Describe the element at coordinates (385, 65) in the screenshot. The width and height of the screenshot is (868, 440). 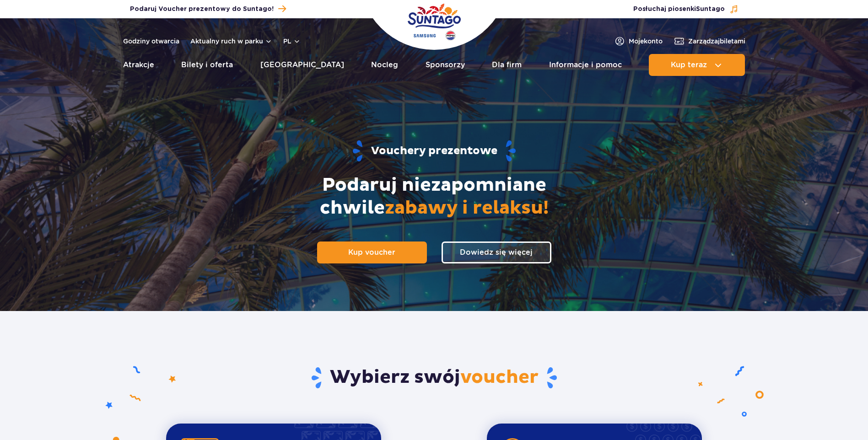
I see `a: Nocleg` at that location.